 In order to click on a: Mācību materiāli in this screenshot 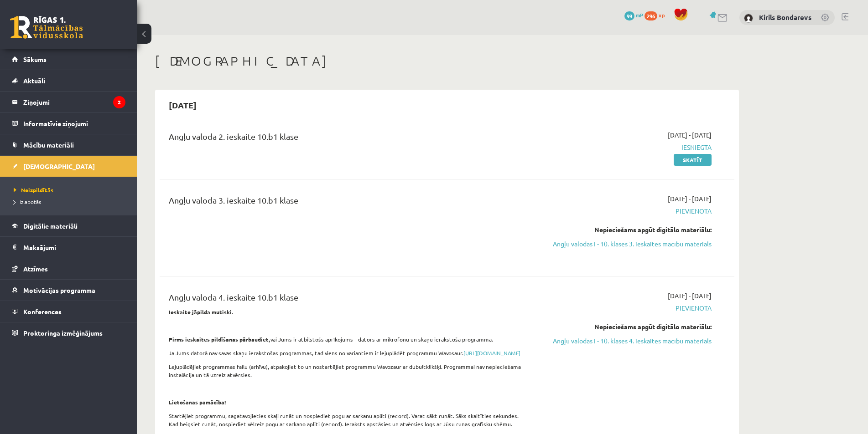, I will do `click(68, 145)`.